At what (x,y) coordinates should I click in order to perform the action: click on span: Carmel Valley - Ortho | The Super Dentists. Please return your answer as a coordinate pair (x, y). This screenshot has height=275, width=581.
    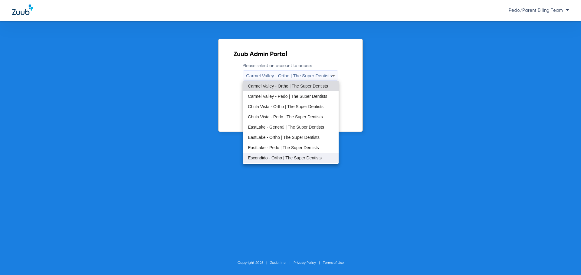
    Looking at the image, I should click on (288, 86).